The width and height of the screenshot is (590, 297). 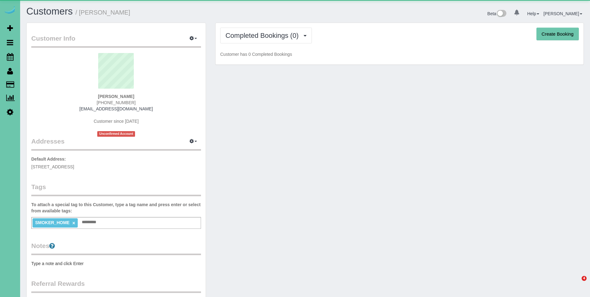 I want to click on p: Customer has 0 Completed Bookings, so click(x=400, y=54).